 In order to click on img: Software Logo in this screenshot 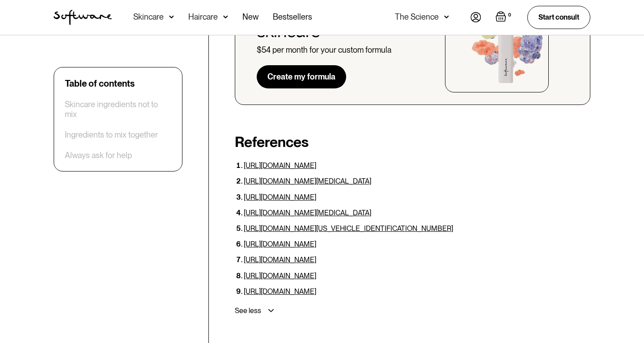, I will do `click(82, 18)`.